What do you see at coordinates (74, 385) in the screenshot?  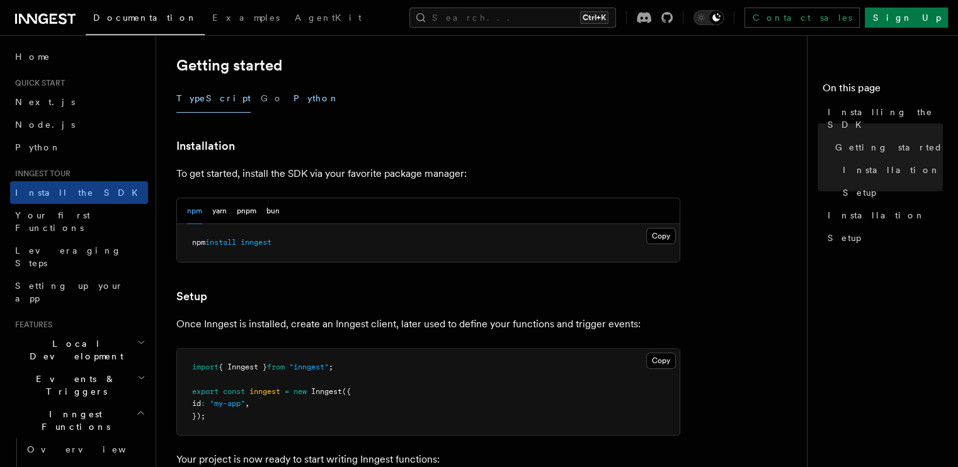 I see `span: Events & Triggers` at bounding box center [74, 385].